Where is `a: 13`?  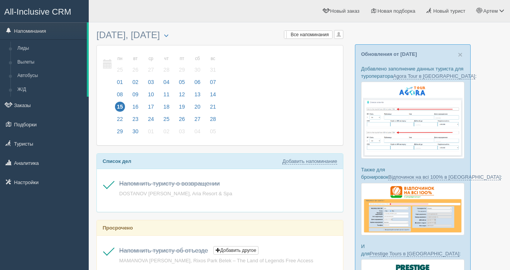 a: 13 is located at coordinates (197, 96).